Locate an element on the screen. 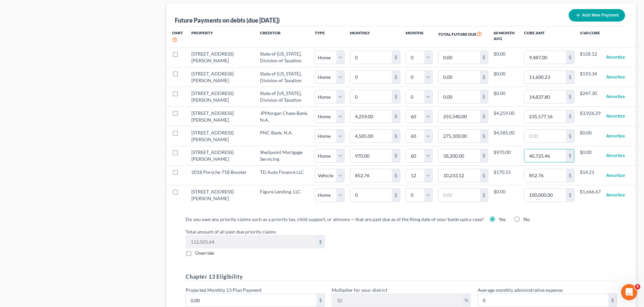 This screenshot has width=644, height=307. th: Total Future Due is located at coordinates (463, 36).